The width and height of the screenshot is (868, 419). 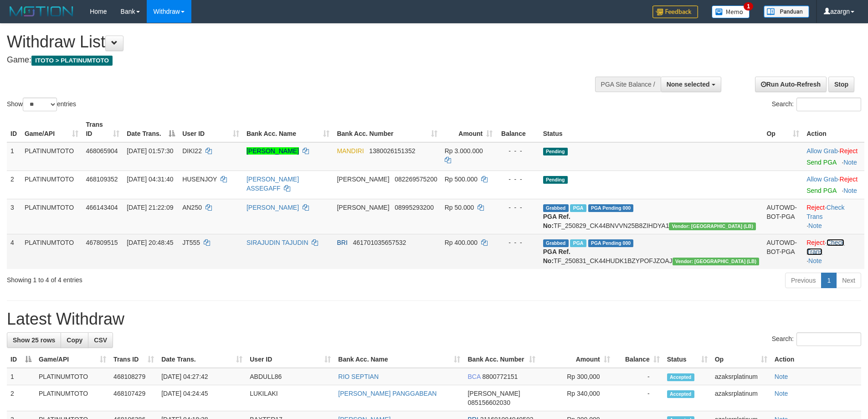 What do you see at coordinates (834, 129) in the screenshot?
I see `th: Action` at bounding box center [834, 129].